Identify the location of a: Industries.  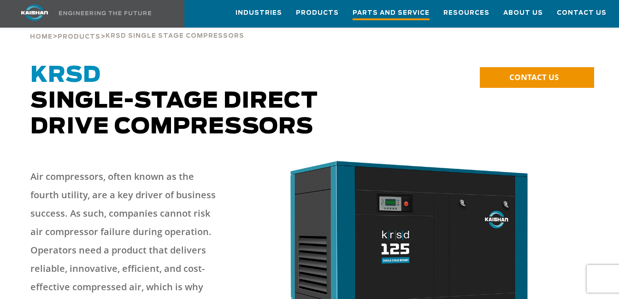
(258, 13).